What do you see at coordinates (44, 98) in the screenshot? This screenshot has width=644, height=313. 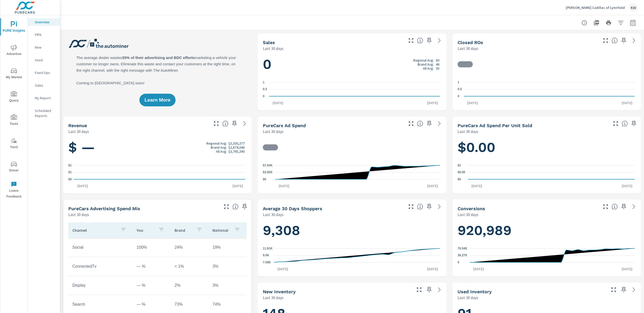 I see `div: My Report` at bounding box center [44, 98].